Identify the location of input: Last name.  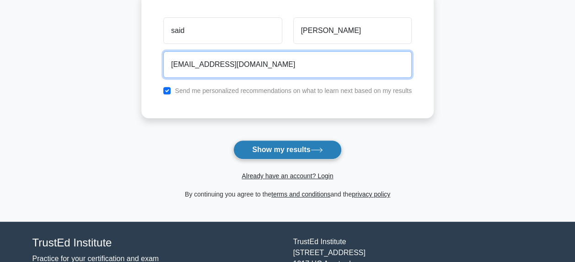
(352, 31).